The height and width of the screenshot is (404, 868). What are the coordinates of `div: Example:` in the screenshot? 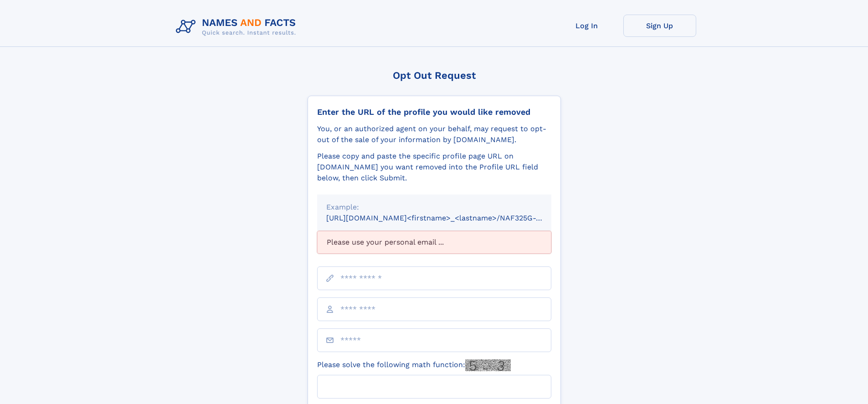 It's located at (434, 208).